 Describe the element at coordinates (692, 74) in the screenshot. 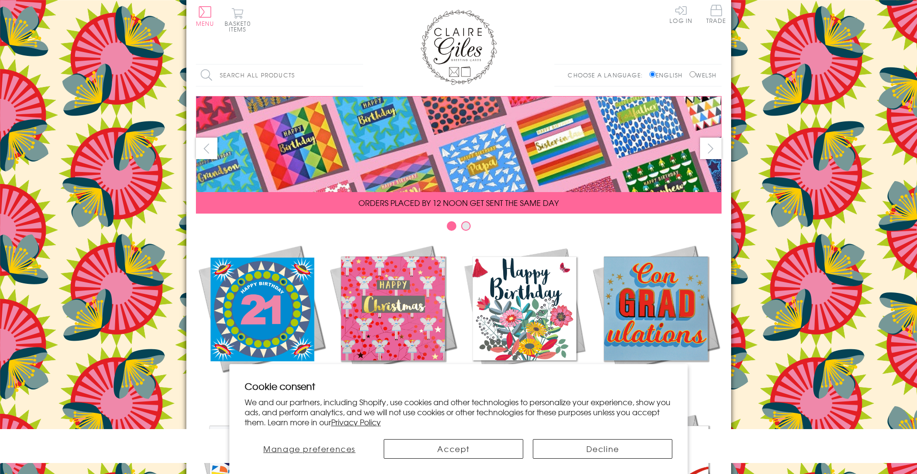

I see `input: Welsh` at that location.